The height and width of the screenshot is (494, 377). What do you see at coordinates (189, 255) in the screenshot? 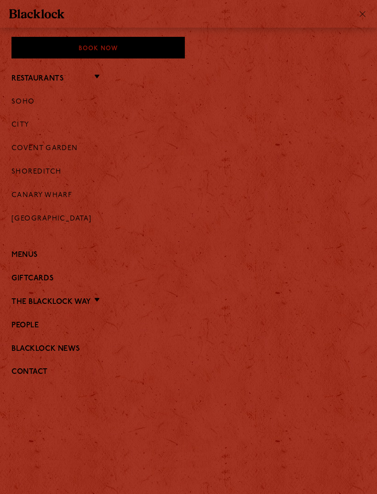
I see `a: Menus` at bounding box center [189, 255].